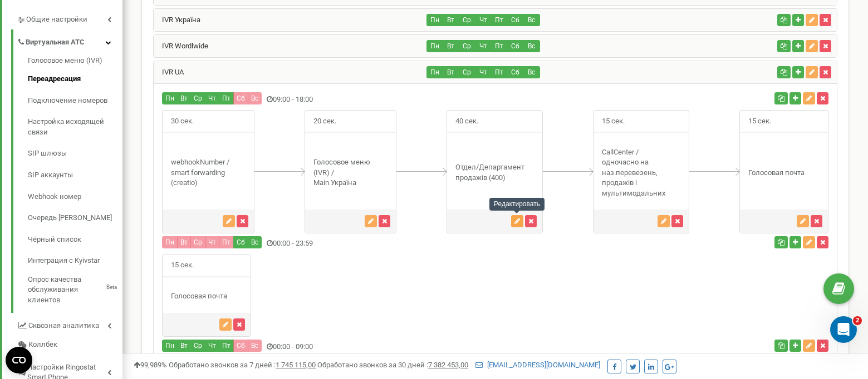 The width and height of the screenshot is (868, 379). What do you see at coordinates (75, 62) in the screenshot?
I see `a: Голосовое меню (IVR)` at bounding box center [75, 62].